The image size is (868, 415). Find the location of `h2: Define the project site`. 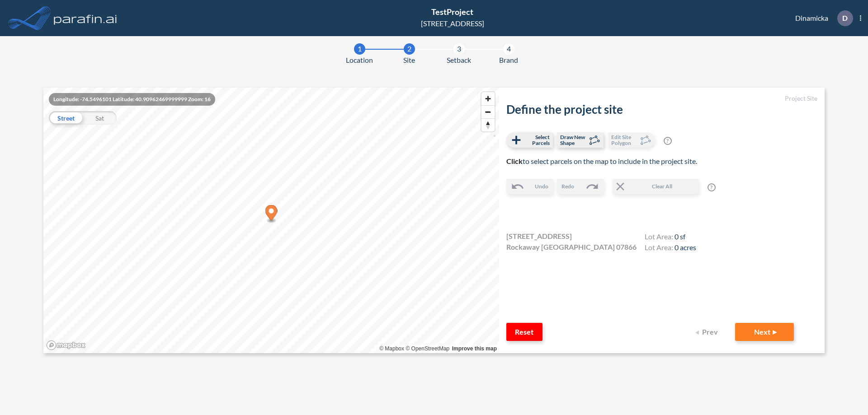

h2: Define the project site is located at coordinates (662, 109).